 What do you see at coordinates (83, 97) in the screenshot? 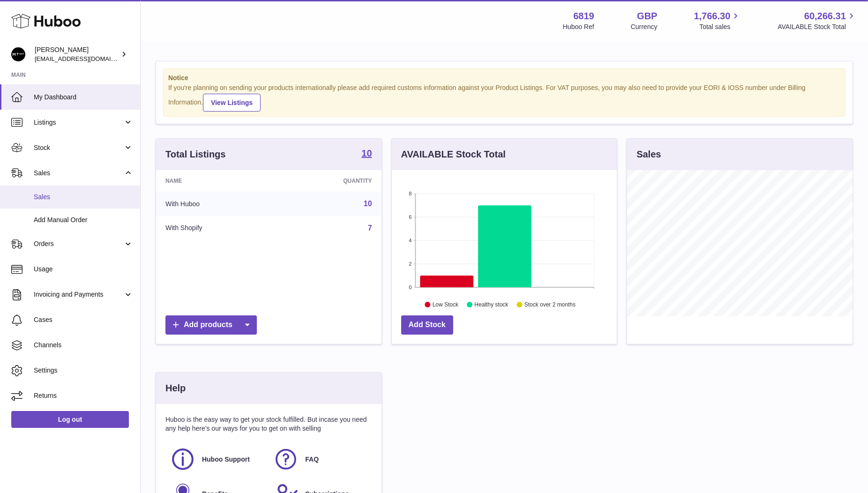
I see `span: My Dashboard` at bounding box center [83, 97].